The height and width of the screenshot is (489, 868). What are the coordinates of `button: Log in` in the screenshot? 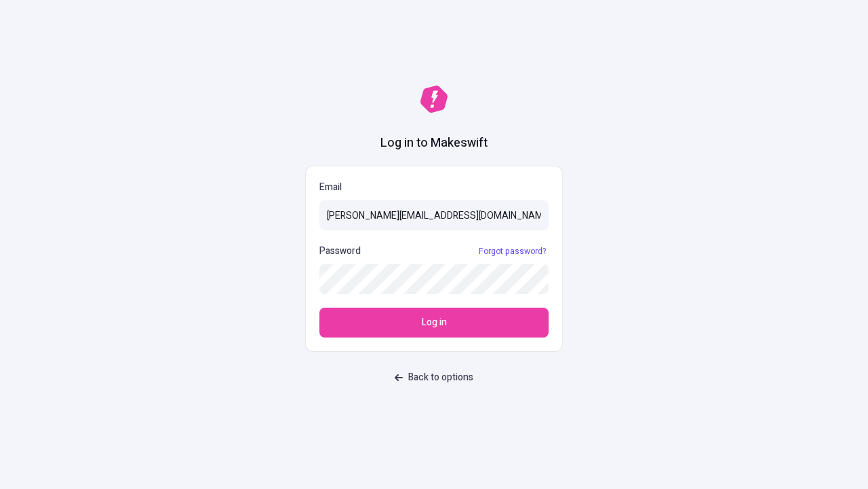 It's located at (434, 322).